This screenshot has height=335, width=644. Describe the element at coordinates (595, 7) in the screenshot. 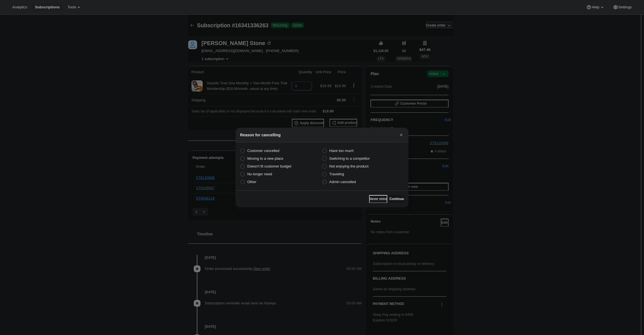

I see `button: Help` at that location.